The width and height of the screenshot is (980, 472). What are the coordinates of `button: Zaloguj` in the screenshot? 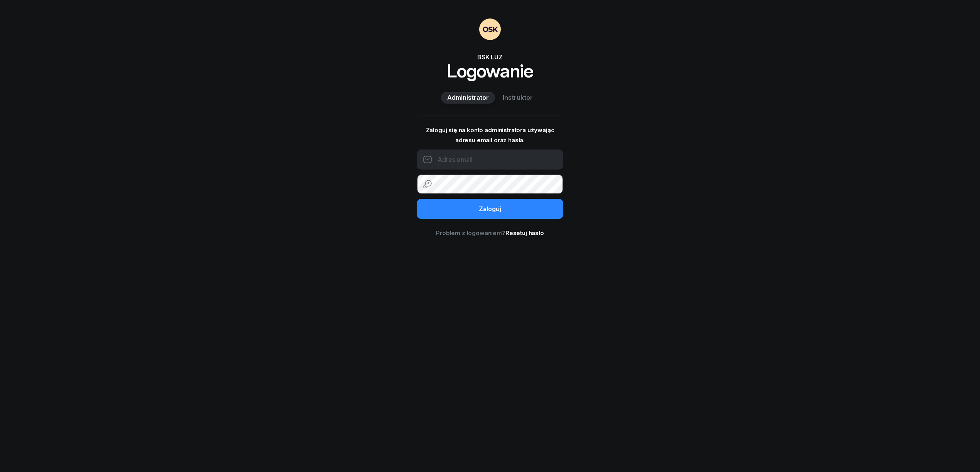 It's located at (490, 209).